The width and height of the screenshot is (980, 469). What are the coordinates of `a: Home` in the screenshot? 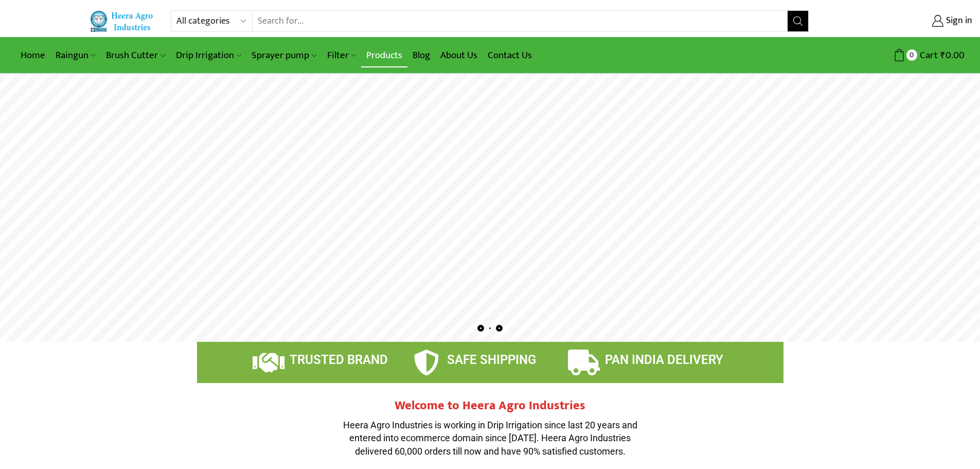 It's located at (33, 55).